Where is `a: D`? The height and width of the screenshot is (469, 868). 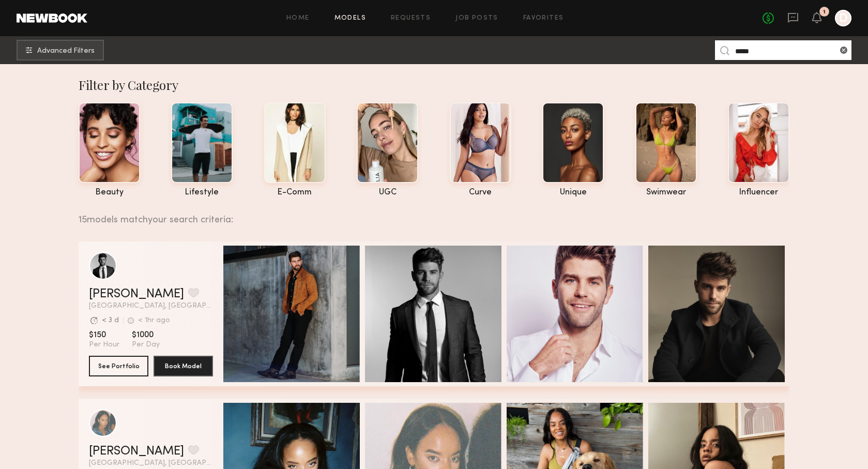
a: D is located at coordinates (844, 18).